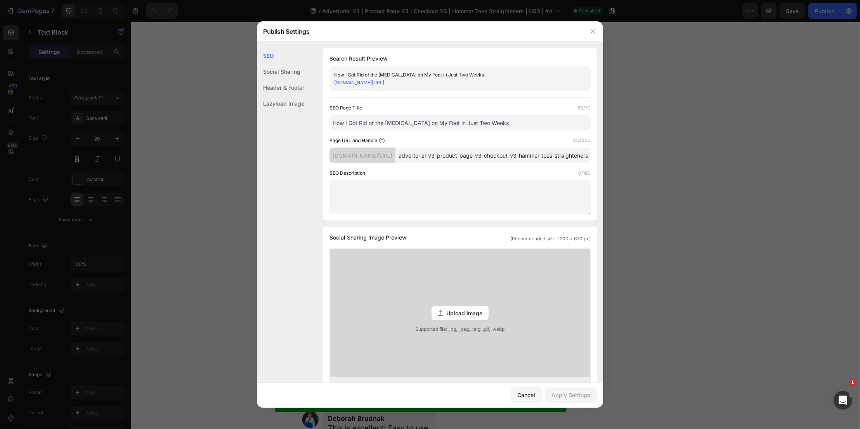  I want to click on img: gempages_524222768674243719-2b7c7ccf-0bab-4c94-800c-c28350f83b38.png, so click(290, 223).